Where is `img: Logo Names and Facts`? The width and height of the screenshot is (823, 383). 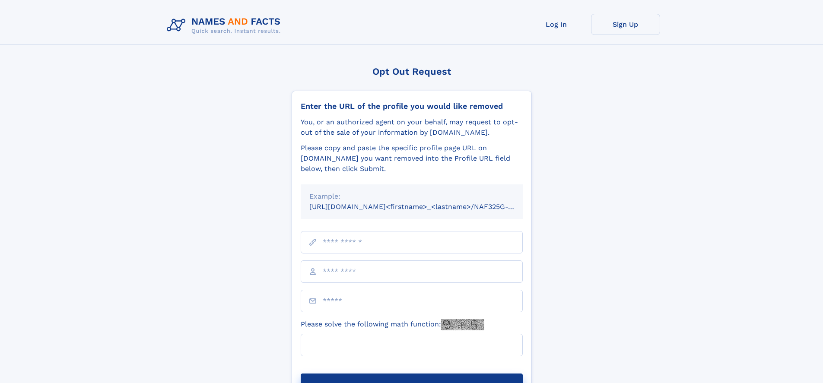 img: Logo Names and Facts is located at coordinates (226, 26).